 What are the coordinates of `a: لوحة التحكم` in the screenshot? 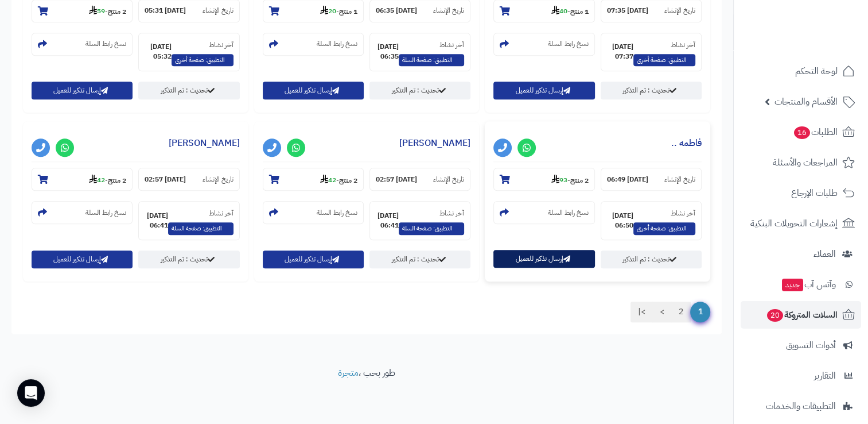 It's located at (801, 72).